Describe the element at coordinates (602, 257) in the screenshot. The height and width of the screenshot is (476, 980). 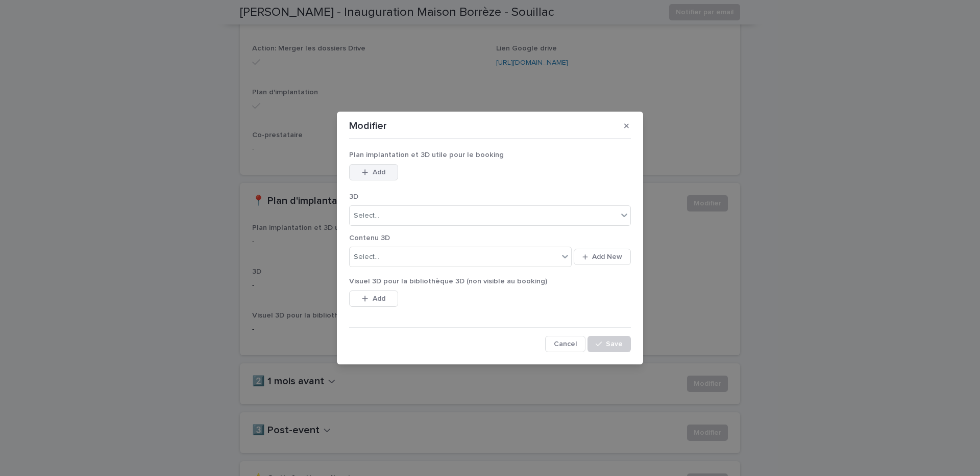
I see `button: Add New` at that location.